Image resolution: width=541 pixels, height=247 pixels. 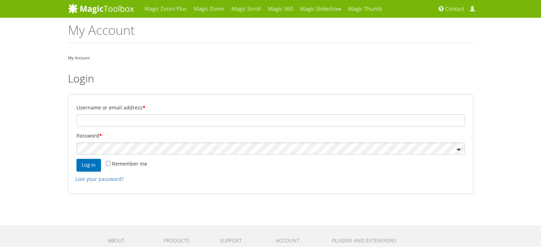 I want to click on label: Password, so click(x=271, y=136).